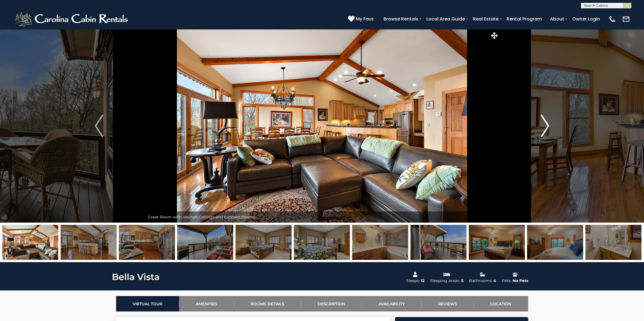  I want to click on img: 164493841, so click(147, 242).